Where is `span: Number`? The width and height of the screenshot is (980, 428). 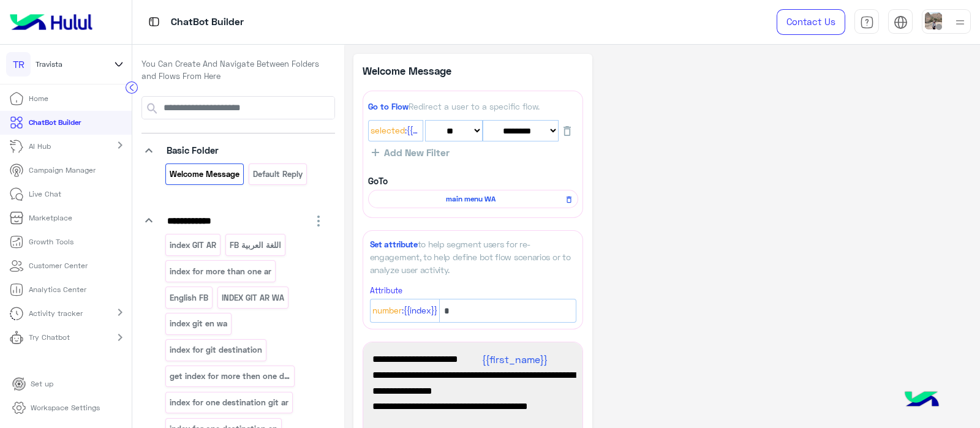
span: Number is located at coordinates (387, 311).